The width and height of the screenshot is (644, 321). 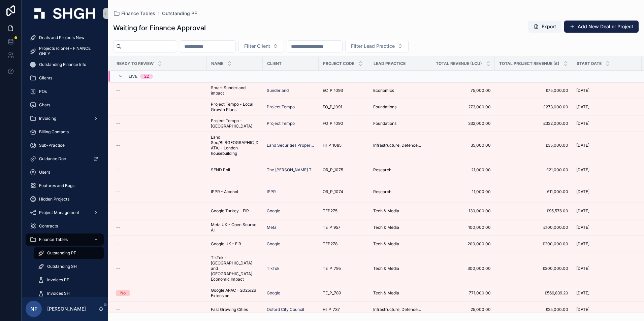 What do you see at coordinates (533, 170) in the screenshot?
I see `a: £21,000.00` at bounding box center [533, 170].